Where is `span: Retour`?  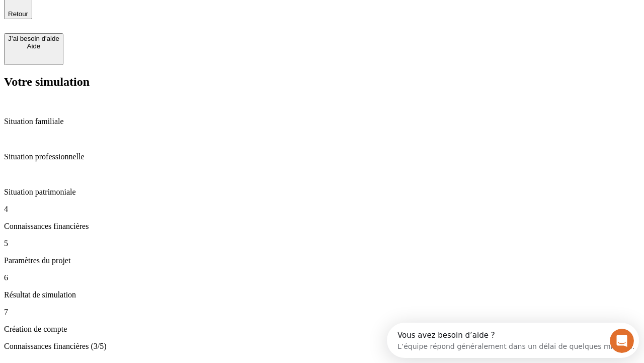 span: Retour is located at coordinates (18, 13).